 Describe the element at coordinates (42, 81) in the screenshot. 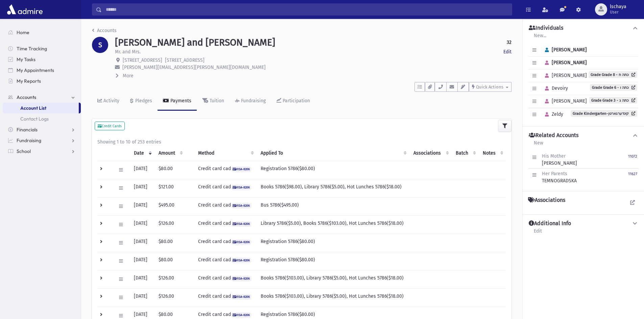

I see `a: My Reports` at that location.